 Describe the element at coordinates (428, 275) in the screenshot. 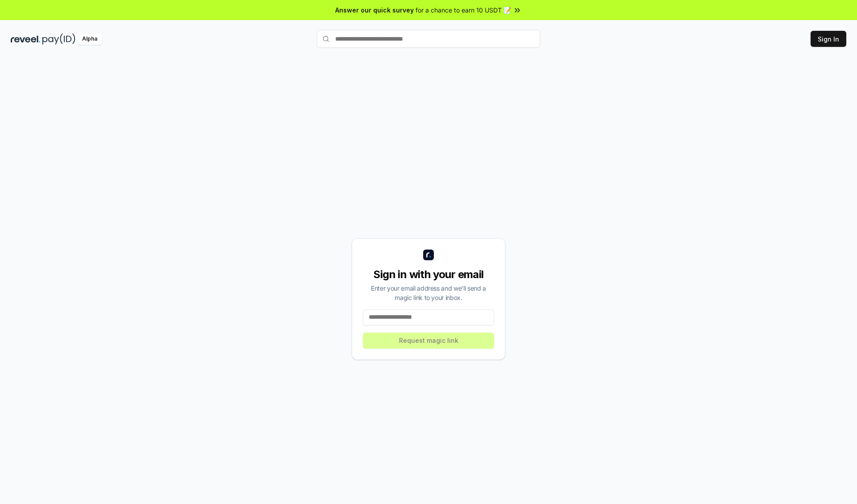

I see `div: Sign in with your email` at that location.